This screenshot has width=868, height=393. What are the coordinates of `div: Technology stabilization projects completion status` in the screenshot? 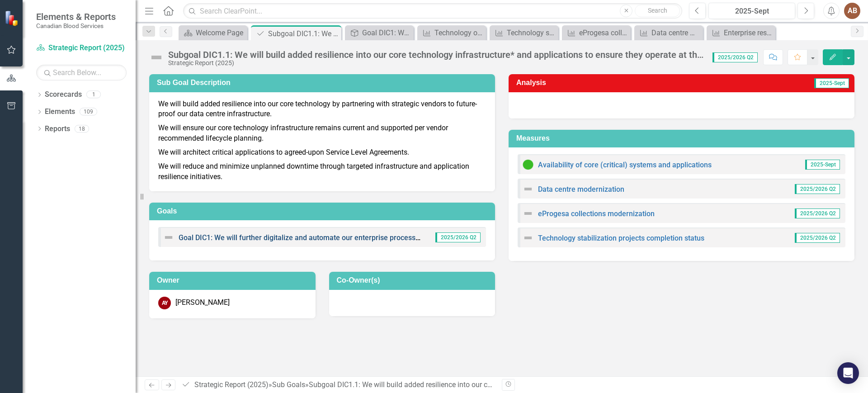 It's located at (531, 33).